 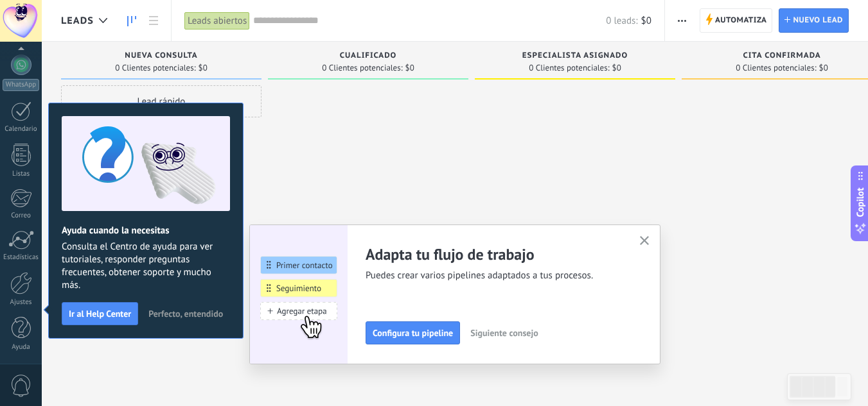 I want to click on span: Cualificado, so click(x=368, y=56).